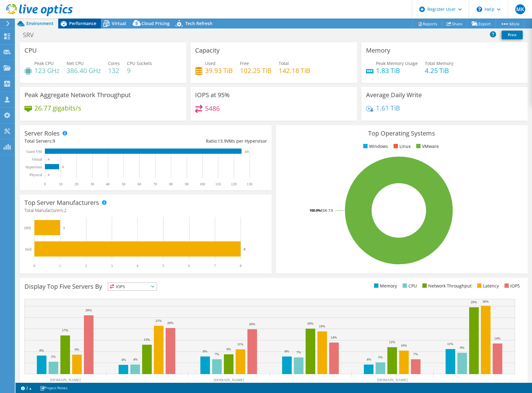 The height and width of the screenshot is (393, 532). I want to click on h4: 1.83 TiB, so click(397, 70).